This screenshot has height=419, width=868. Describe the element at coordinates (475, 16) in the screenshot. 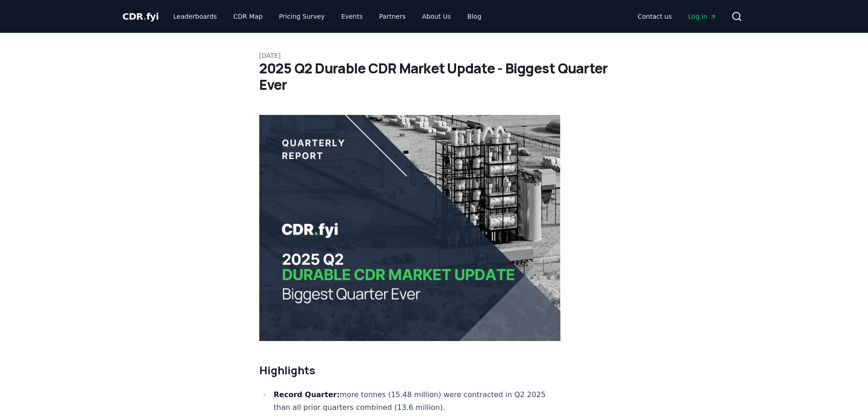

I see `a: Blog` at that location.